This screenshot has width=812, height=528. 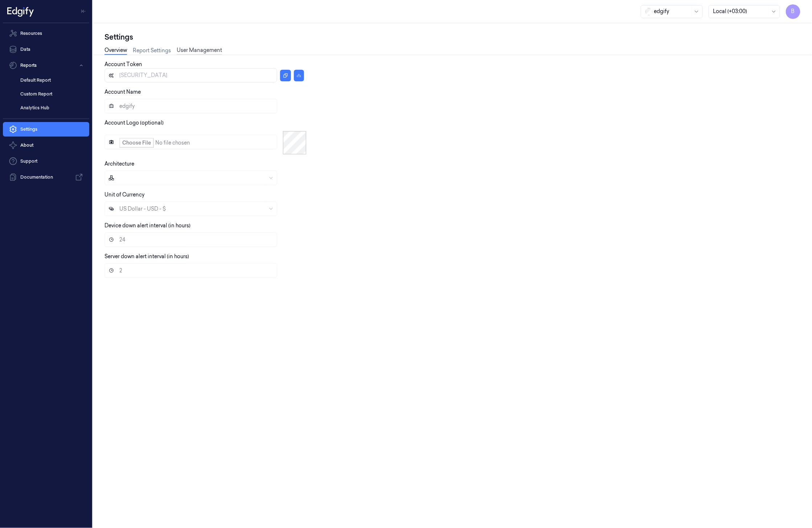 What do you see at coordinates (123, 65) in the screenshot?
I see `label: Account Token` at bounding box center [123, 65].